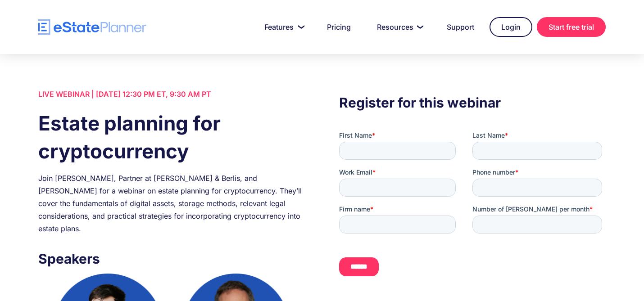  I want to click on a: Login, so click(511, 27).